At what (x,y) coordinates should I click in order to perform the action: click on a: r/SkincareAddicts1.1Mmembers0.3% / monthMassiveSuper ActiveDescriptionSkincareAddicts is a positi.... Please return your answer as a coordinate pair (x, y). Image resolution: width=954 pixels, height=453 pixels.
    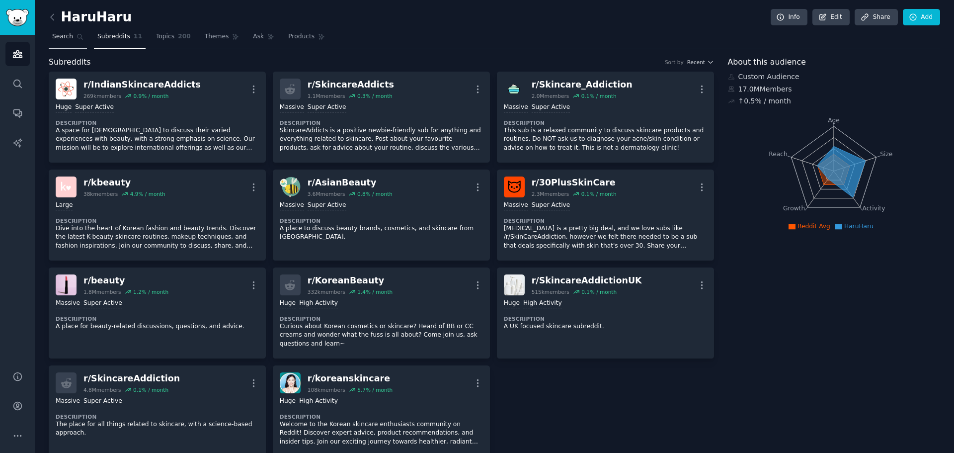
    Looking at the image, I should click on (381, 117).